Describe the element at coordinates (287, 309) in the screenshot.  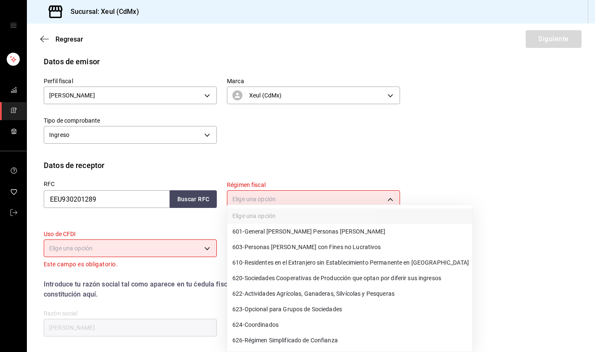
I see `span: 623 - Opcional para Grupos de Sociedades` at that location.